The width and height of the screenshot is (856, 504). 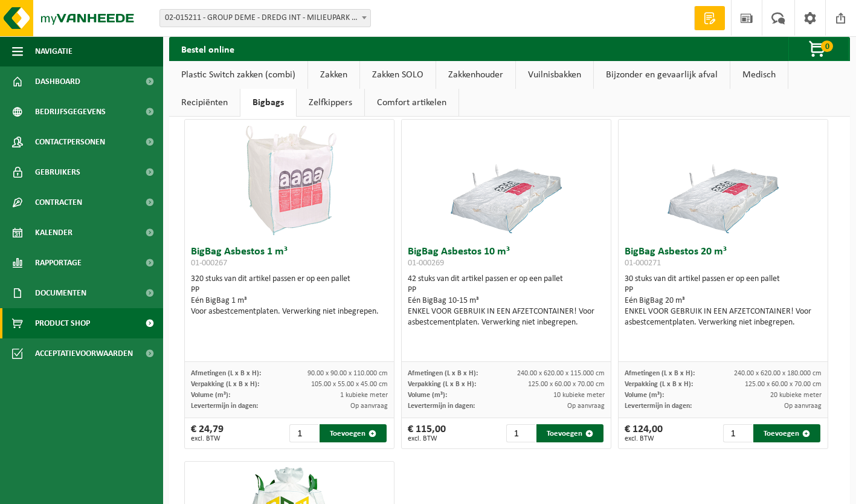 What do you see at coordinates (70, 142) in the screenshot?
I see `span: Contactpersonen` at bounding box center [70, 142].